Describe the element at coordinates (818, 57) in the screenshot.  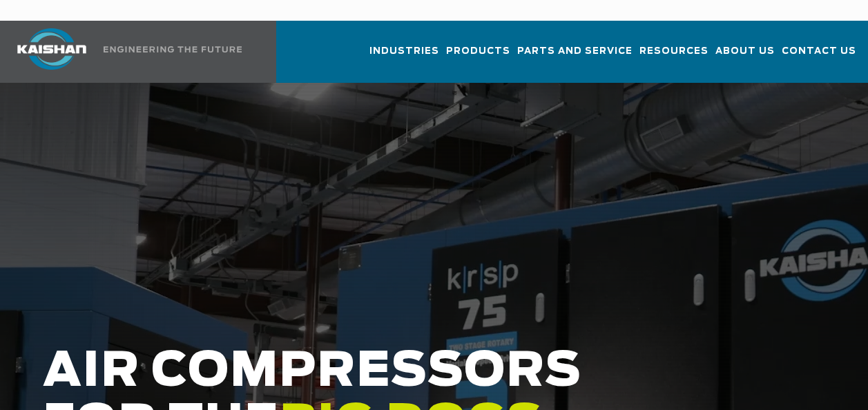
I see `a: Contact Us` at that location.